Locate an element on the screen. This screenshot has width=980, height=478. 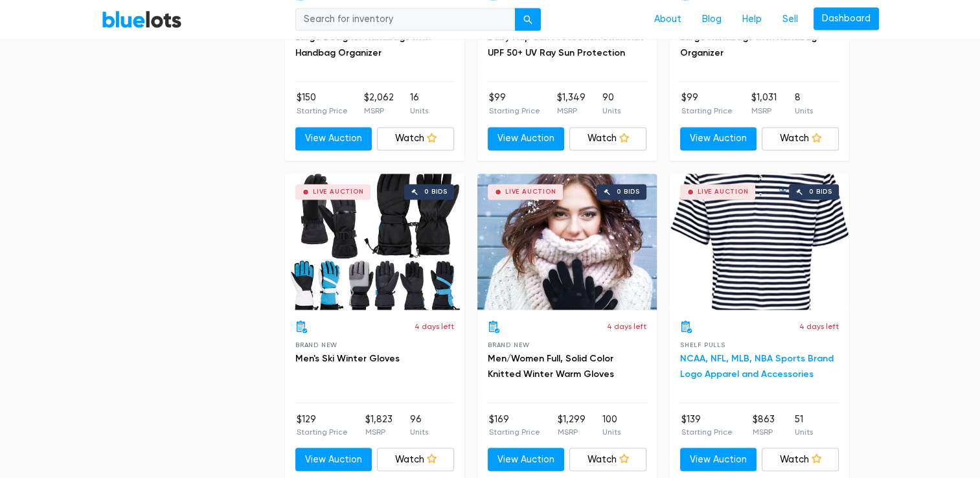
li: 90 is located at coordinates (612, 104).